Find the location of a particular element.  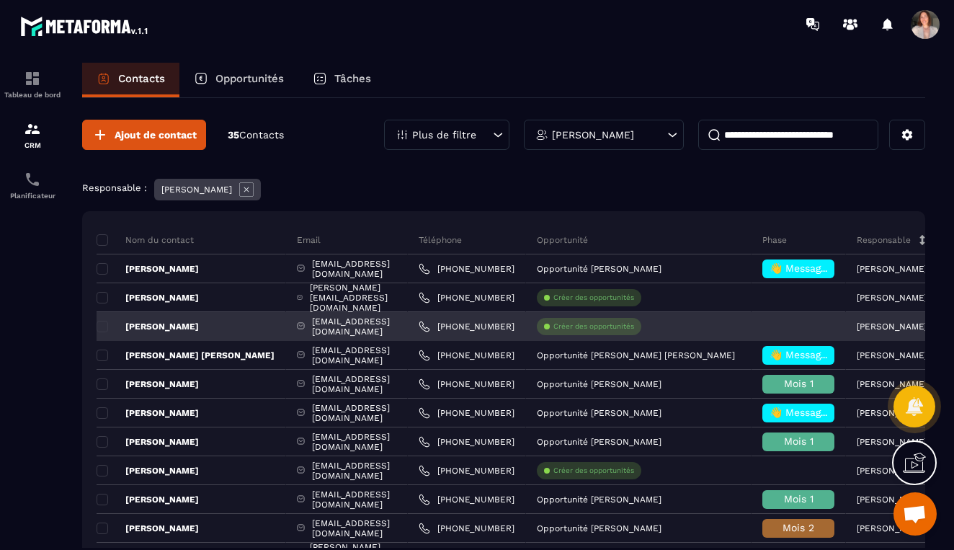

a: Ouvrir le chat is located at coordinates (915, 514).